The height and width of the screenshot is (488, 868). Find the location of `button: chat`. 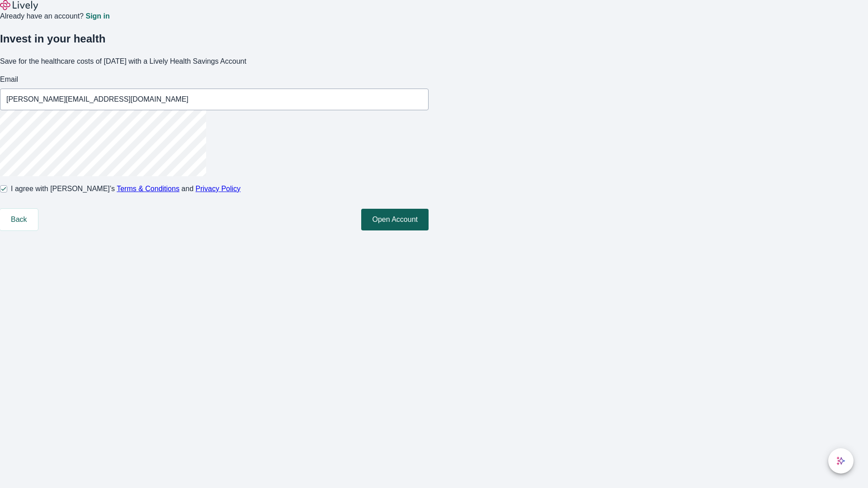

button: chat is located at coordinates (841, 461).